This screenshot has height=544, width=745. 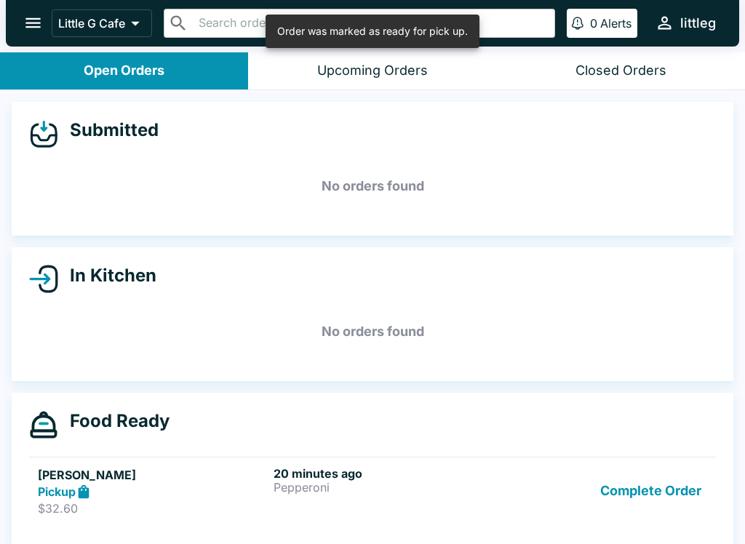 What do you see at coordinates (33, 23) in the screenshot?
I see `button: open drawer` at bounding box center [33, 23].